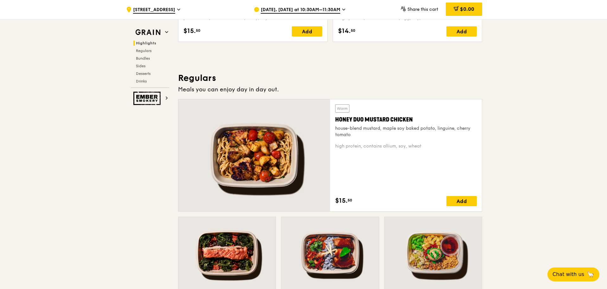 The image size is (607, 289). What do you see at coordinates (568, 274) in the screenshot?
I see `span: Chat with us` at bounding box center [568, 274].